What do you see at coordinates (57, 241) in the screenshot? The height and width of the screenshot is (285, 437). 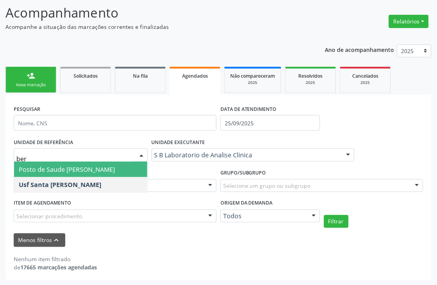 I see `i: keyboard_arrow_up` at bounding box center [57, 241].